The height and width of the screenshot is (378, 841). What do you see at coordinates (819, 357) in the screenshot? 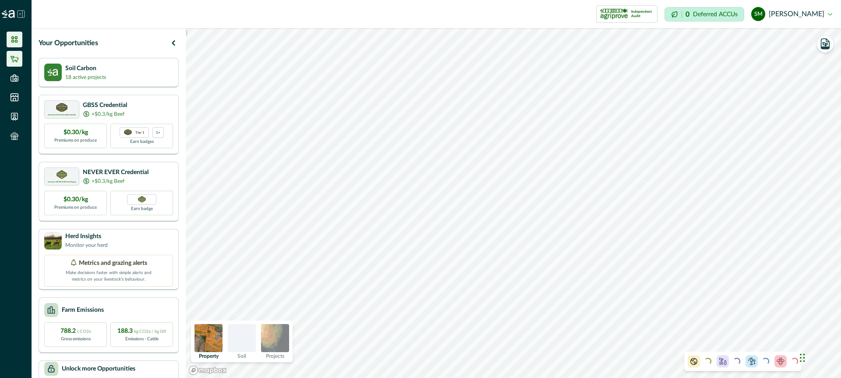
I see `div: Chat Widget` at bounding box center [819, 357].